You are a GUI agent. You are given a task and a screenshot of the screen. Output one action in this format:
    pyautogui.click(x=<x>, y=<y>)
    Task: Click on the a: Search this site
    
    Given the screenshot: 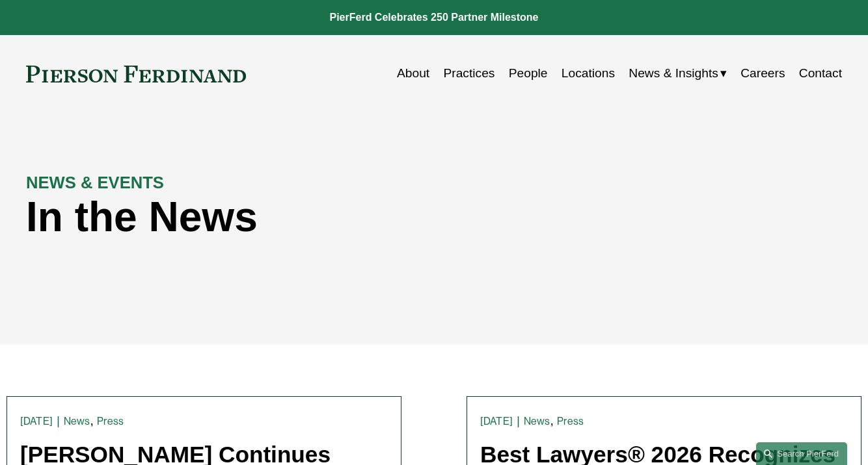 What is the action you would take?
    pyautogui.click(x=802, y=453)
    